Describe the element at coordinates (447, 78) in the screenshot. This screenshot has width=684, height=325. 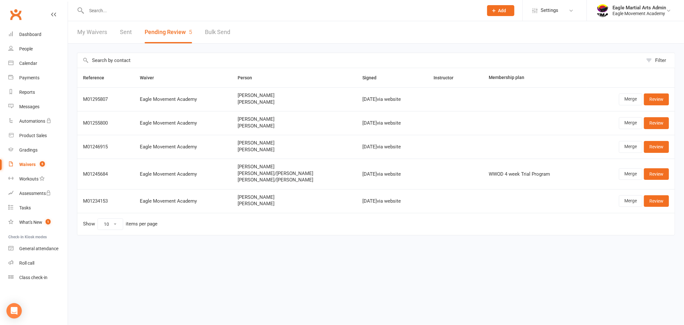
I see `button: Instructor` at that location.